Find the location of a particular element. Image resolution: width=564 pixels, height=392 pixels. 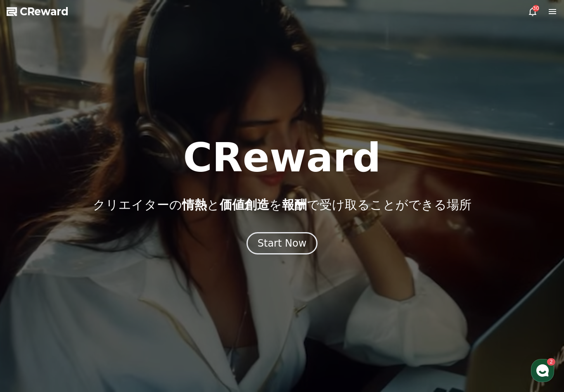

span: 情熱 is located at coordinates (195, 204).